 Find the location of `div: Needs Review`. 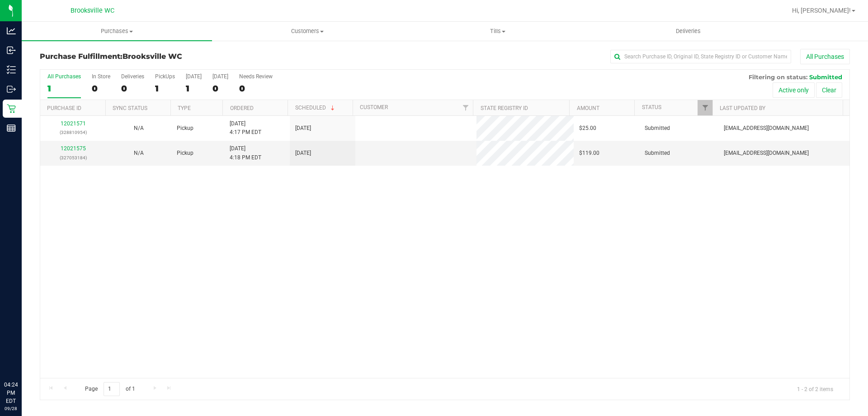

div: Needs Review is located at coordinates (256, 76).